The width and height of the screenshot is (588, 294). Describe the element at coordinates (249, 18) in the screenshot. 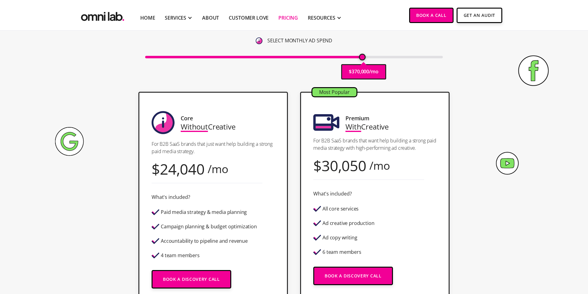

I see `a: Customer Love` at that location.